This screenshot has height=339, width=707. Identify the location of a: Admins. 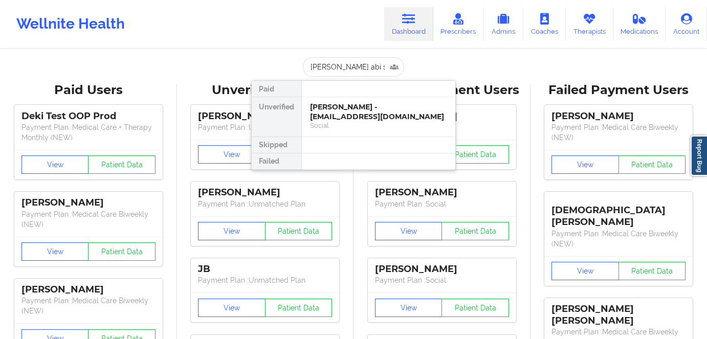
(503, 24).